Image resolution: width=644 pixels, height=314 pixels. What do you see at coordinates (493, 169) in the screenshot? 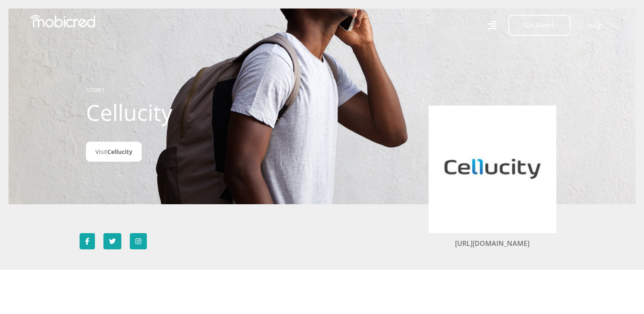
I see `img: Cellucity` at bounding box center [493, 169].